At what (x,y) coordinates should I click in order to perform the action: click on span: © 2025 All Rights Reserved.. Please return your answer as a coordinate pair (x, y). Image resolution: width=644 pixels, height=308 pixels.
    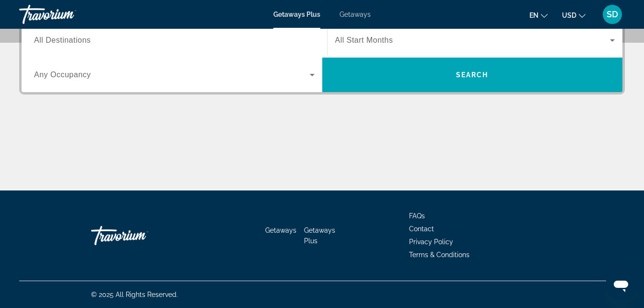
    Looking at the image, I should click on (134, 295).